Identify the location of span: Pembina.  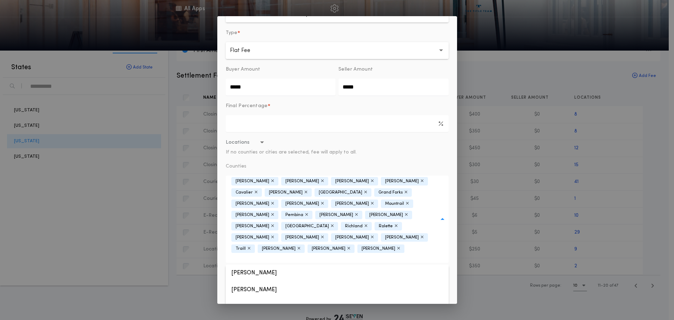
(294, 215).